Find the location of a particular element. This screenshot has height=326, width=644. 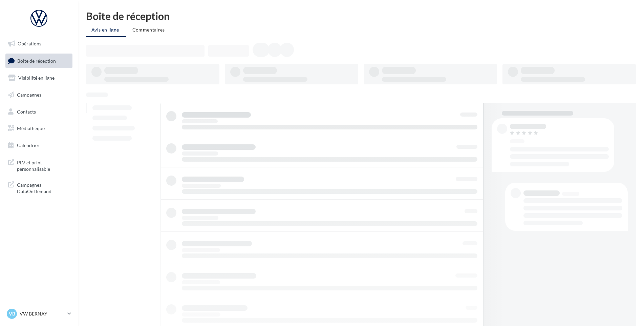

a: Campagnes DataOnDemand is located at coordinates (39, 188).